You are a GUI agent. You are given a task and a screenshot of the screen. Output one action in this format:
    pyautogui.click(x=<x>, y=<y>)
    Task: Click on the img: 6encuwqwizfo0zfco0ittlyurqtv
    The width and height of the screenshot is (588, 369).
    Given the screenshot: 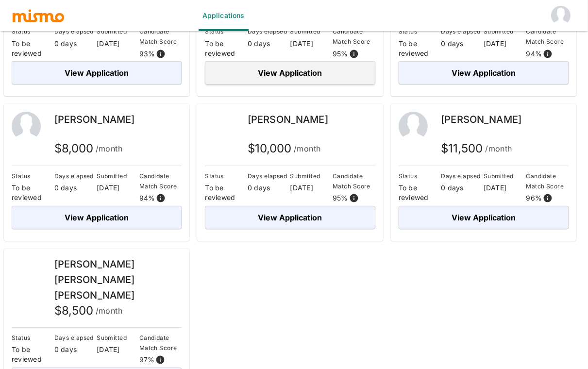 What is the action you would take?
    pyautogui.click(x=26, y=280)
    